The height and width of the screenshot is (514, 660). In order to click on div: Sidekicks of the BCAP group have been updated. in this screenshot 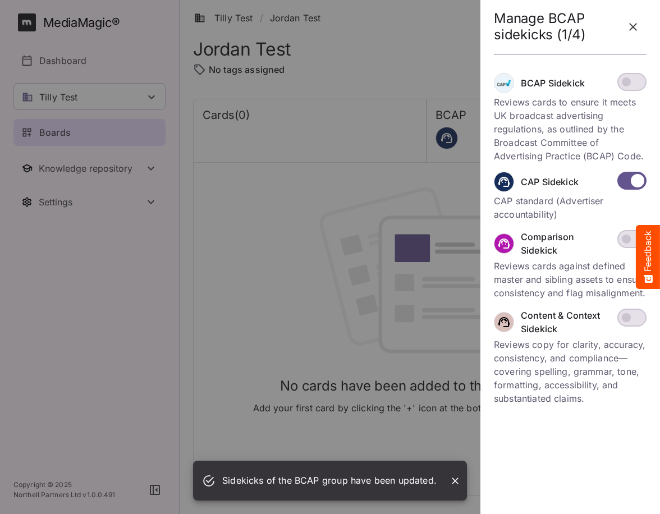, I will do `click(330, 481)`.